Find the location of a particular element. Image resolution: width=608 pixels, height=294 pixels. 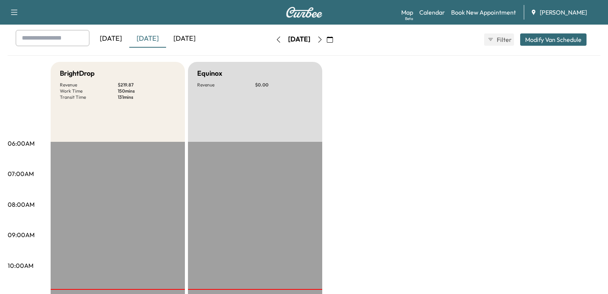

p: 07:00AM is located at coordinates (21, 173).